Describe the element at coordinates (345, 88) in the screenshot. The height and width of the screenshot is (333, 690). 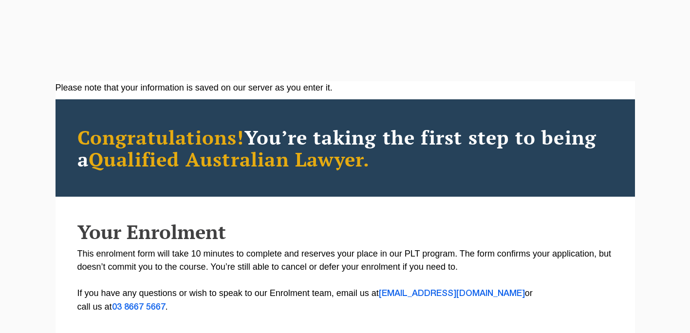
I see `div: Please note that your information is saved on our server as you enter it.` at that location.